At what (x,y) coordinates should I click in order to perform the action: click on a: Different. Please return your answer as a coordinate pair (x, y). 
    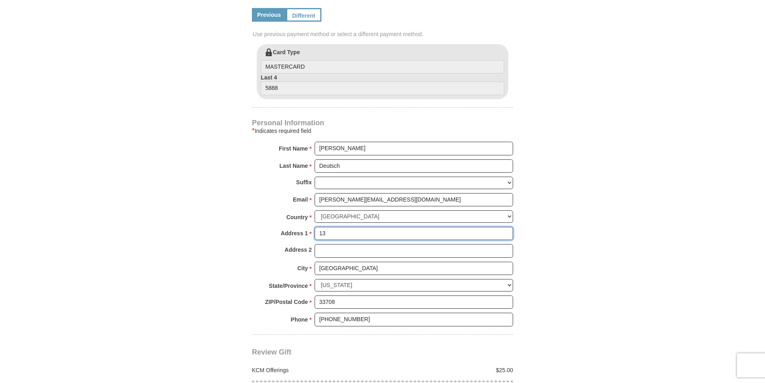
    Looking at the image, I should click on (304, 15).